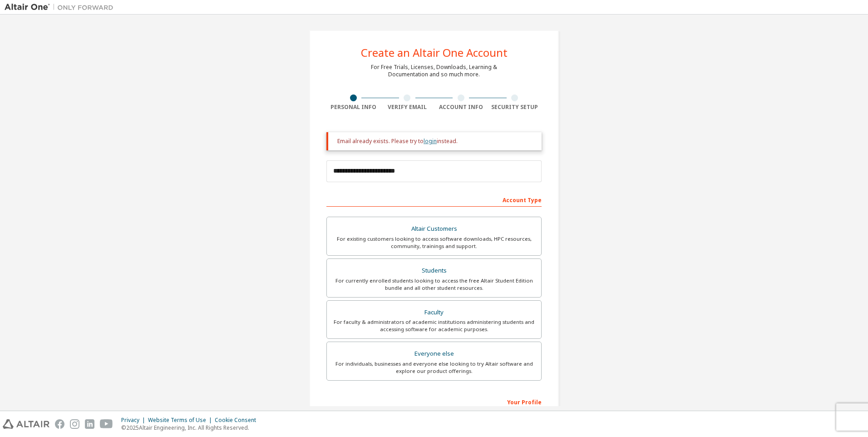  Describe the element at coordinates (74, 423) in the screenshot. I see `img: instagram.svg` at that location.